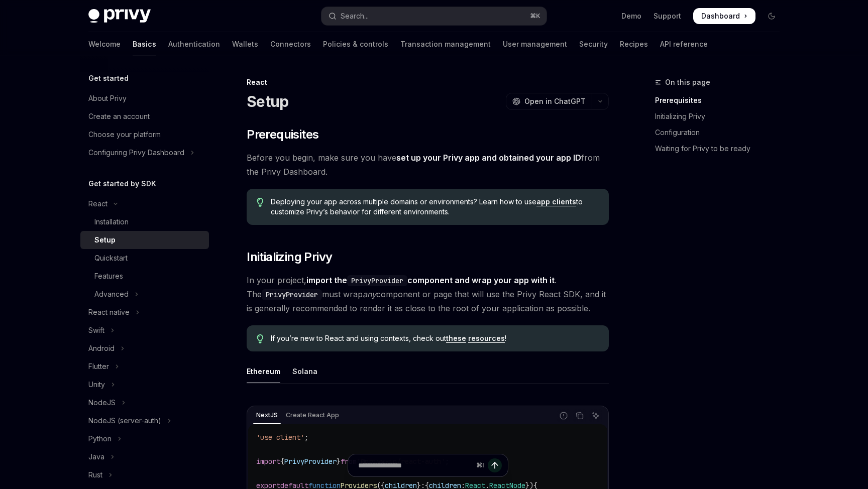 The image size is (868, 489). I want to click on button: Toggle Unity section, so click(144, 385).